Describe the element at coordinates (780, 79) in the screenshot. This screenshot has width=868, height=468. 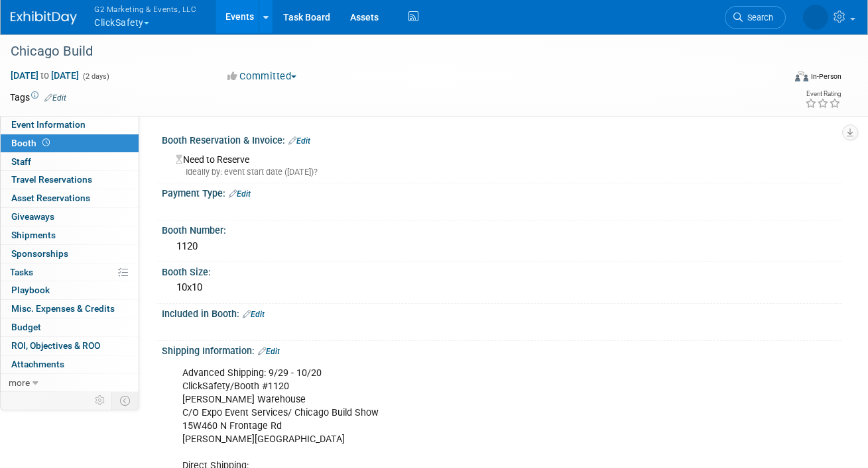
I see `div: Event Format` at that location.